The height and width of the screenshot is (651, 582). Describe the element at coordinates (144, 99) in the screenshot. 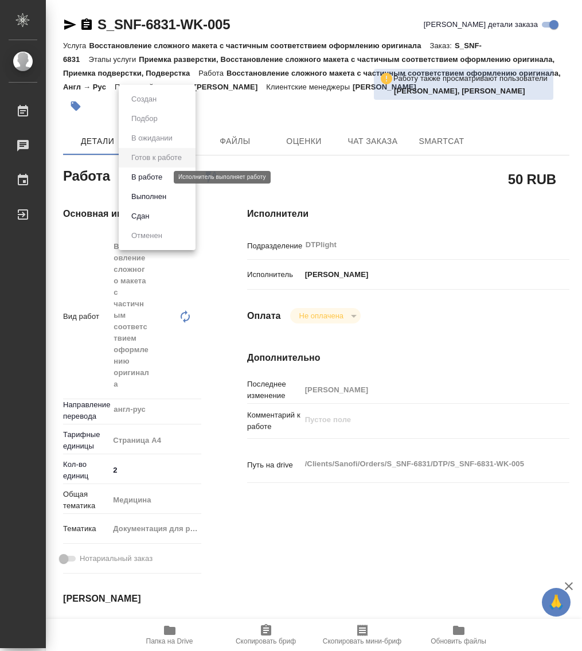

I see `button: Создан` at that location.